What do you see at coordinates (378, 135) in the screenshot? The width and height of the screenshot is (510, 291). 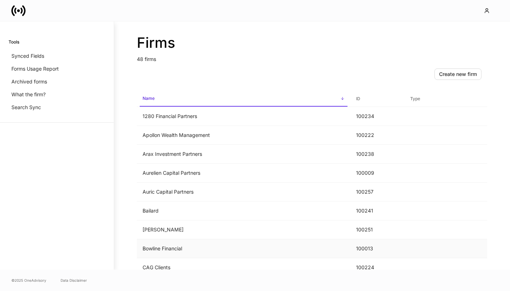 I see `td: 100222` at bounding box center [378, 135].